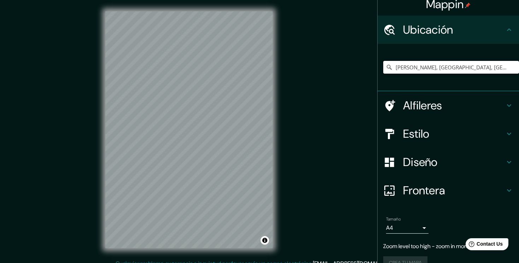  I want to click on h4: Ubicación, so click(454, 30).